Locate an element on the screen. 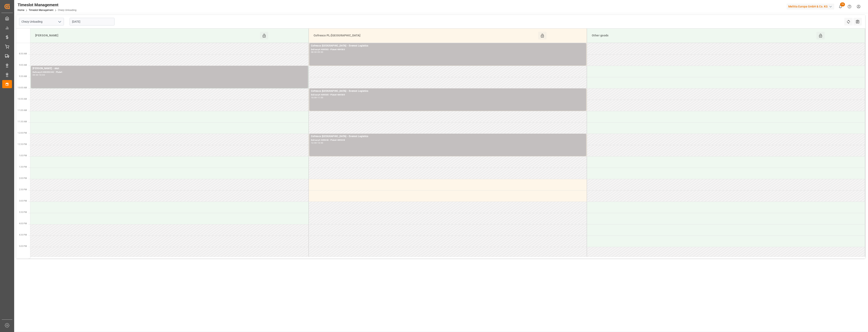 The width and height of the screenshot is (868, 332). span: 2:00 PM is located at coordinates (23, 178).